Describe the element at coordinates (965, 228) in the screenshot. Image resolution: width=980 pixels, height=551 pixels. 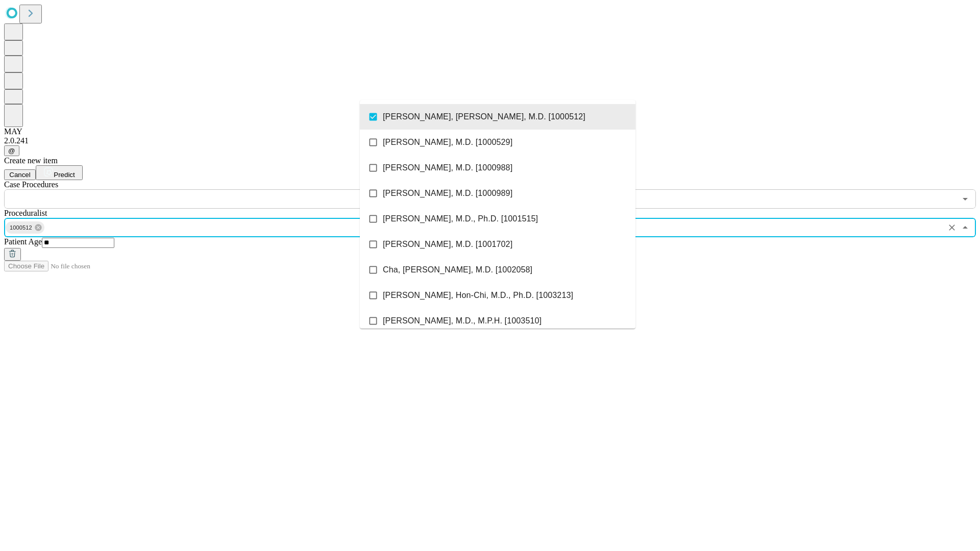
I see `button: Close` at that location.